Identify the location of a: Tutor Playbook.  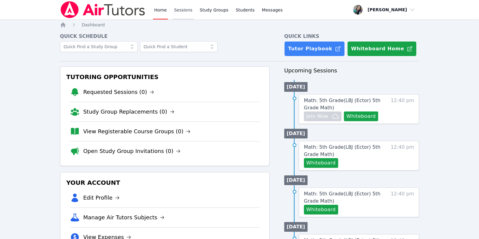
(314, 49).